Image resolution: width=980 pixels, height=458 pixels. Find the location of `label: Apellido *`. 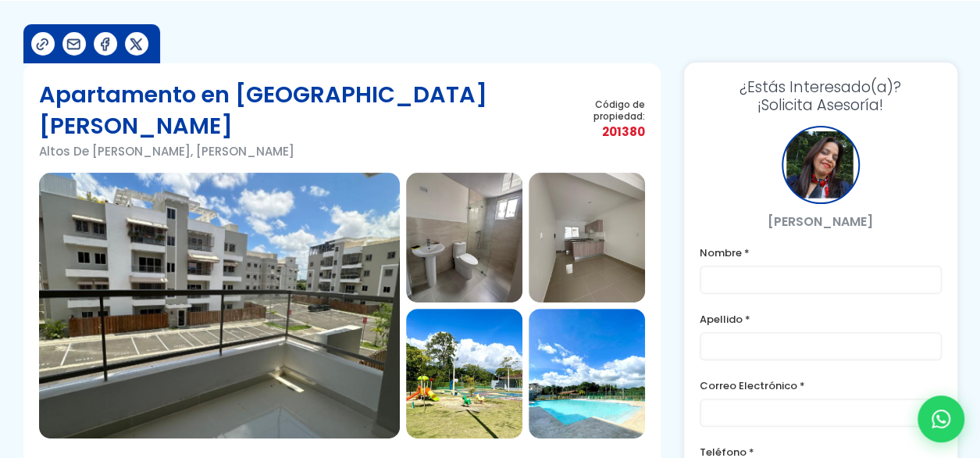

label: Apellido * is located at coordinates (821, 319).